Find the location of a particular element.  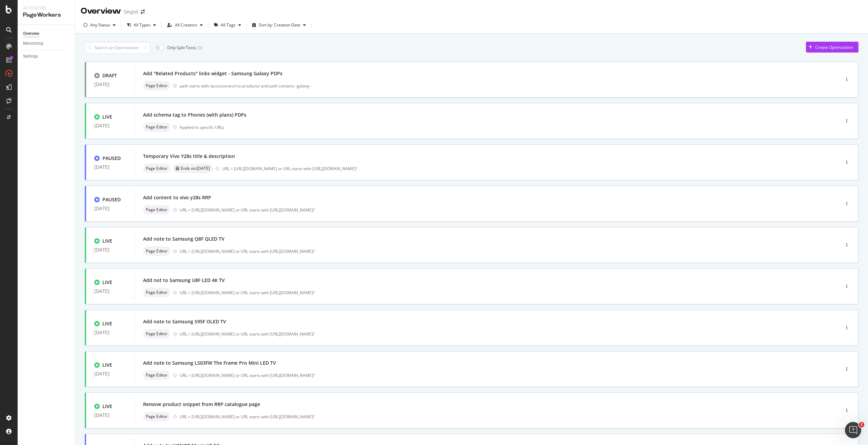

button: All Tags is located at coordinates (227, 25).